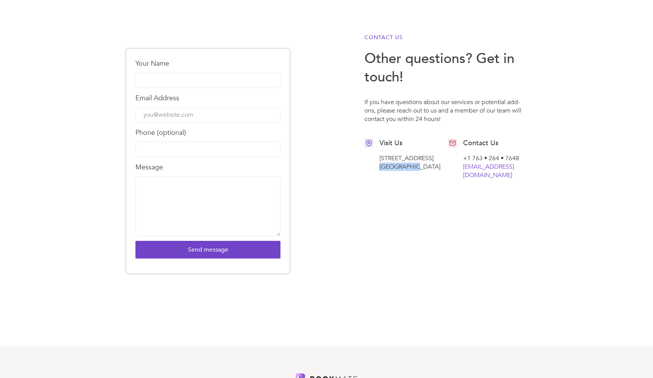  What do you see at coordinates (208, 249) in the screenshot?
I see `input: Send message` at bounding box center [208, 249].